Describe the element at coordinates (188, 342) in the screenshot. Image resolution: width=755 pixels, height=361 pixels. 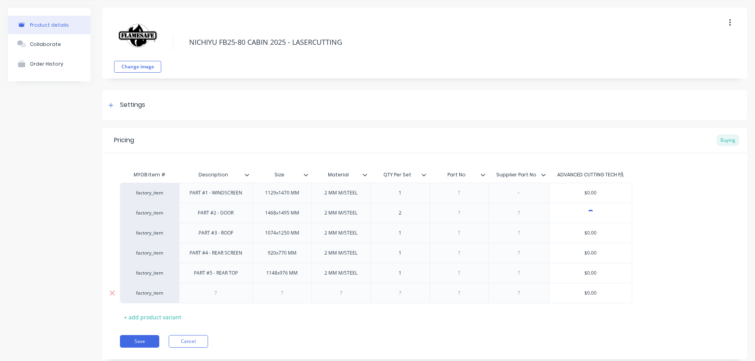
I see `button: Cancel` at that location.